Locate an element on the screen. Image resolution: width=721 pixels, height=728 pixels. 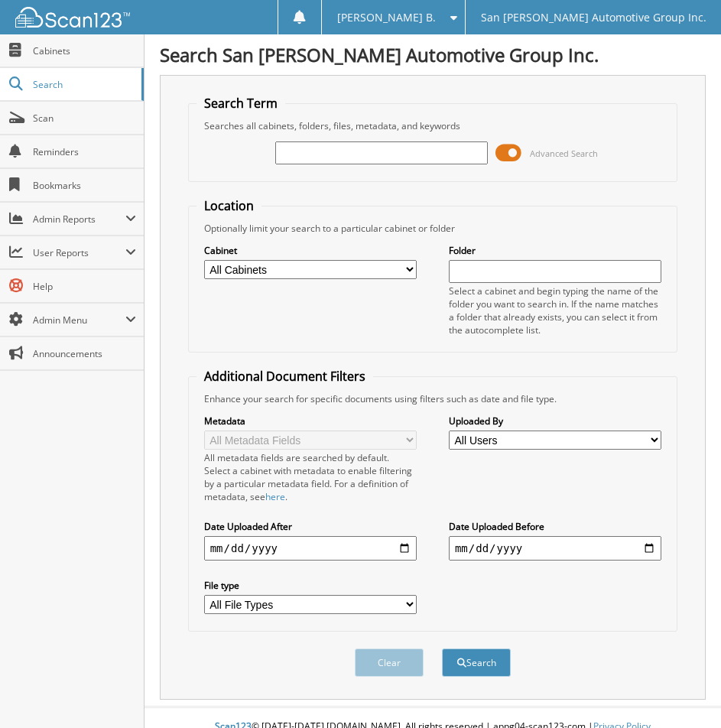
legend: Search Term is located at coordinates (241, 104).